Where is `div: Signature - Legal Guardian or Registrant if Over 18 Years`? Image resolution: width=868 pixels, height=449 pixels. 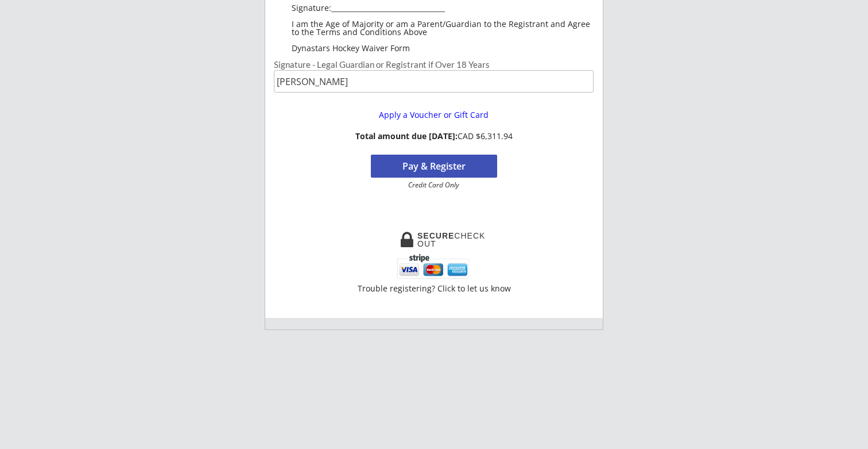
div: Signature - Legal Guardian or Registrant if Over 18 Years is located at coordinates (433, 64).